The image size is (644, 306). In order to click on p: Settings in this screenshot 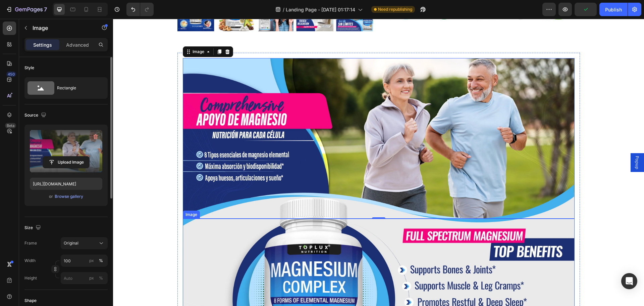, I will do `click(42, 44)`.